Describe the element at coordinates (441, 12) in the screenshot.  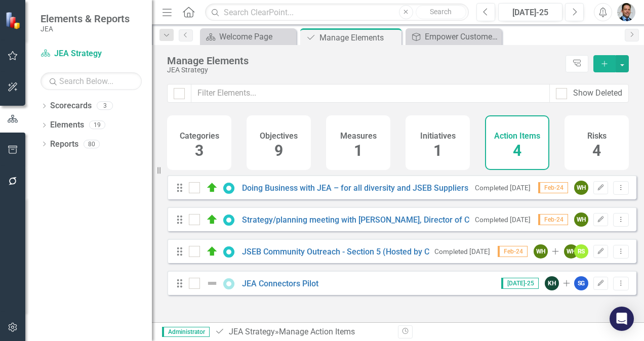
I see `button: Search` at that location.